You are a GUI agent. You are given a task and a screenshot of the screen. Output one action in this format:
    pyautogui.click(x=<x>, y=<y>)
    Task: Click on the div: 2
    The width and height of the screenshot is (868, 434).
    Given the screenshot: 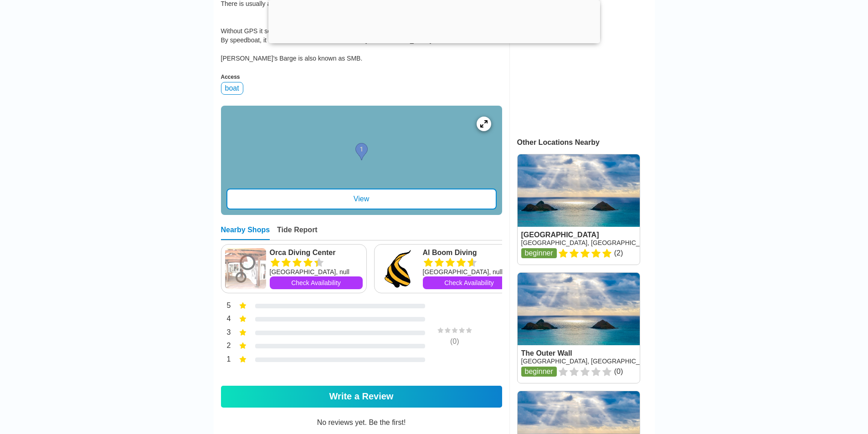 What is the action you would take?
    pyautogui.click(x=226, y=346)
    